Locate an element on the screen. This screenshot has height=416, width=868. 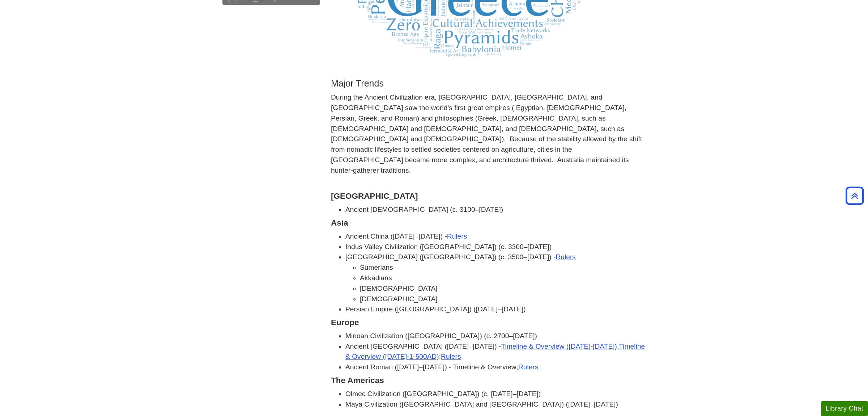
button: Library Chat is located at coordinates (845, 408).